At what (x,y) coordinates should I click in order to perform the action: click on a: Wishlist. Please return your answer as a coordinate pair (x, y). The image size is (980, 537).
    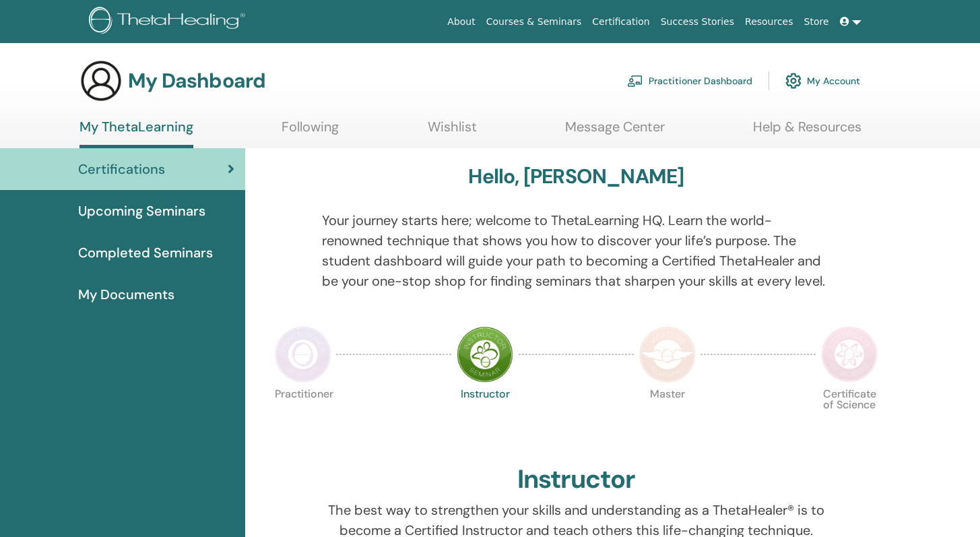
    Looking at the image, I should click on (452, 132).